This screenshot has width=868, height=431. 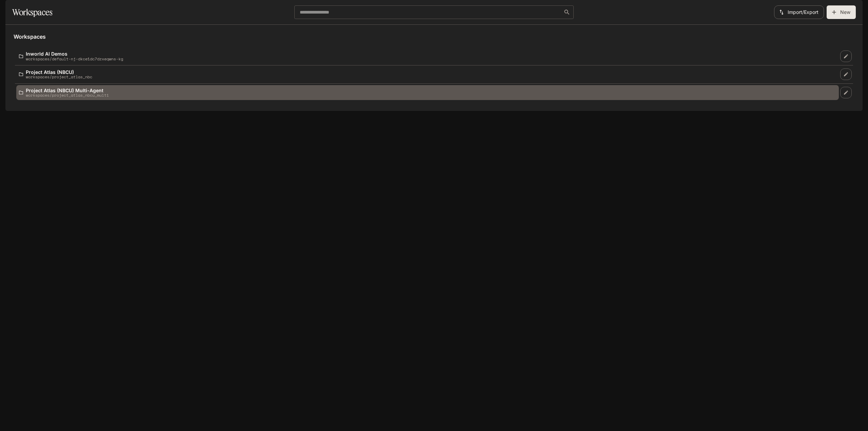 I want to click on button: Import/Export, so click(x=799, y=12).